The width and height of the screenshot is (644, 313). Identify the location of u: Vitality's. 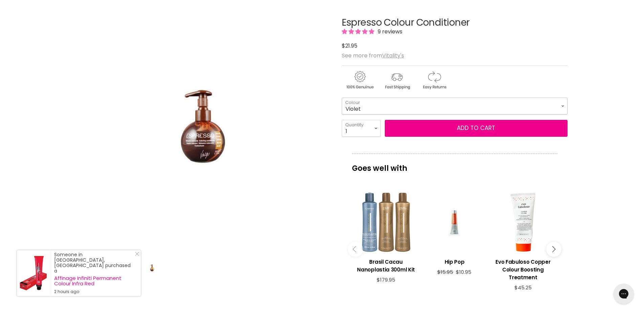
(393, 56).